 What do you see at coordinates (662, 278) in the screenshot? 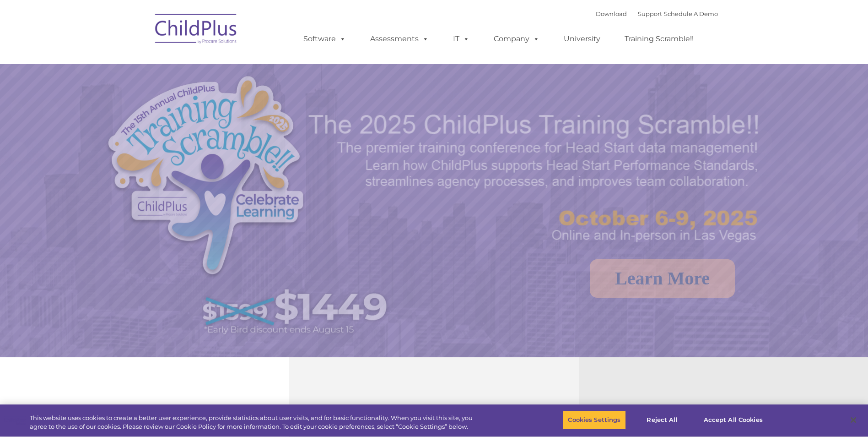
I see `a: Learn More` at bounding box center [662, 278].